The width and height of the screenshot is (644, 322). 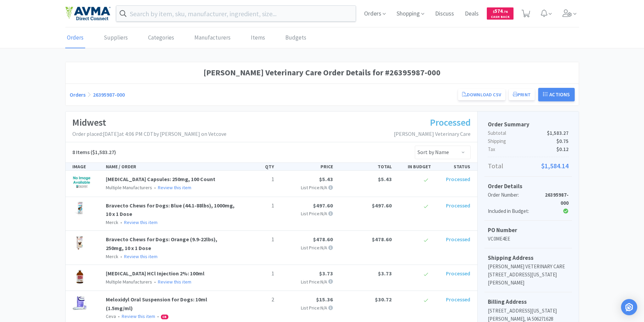 What do you see at coordinates (325, 299) in the screenshot?
I see `span: $15.36` at bounding box center [325, 299].